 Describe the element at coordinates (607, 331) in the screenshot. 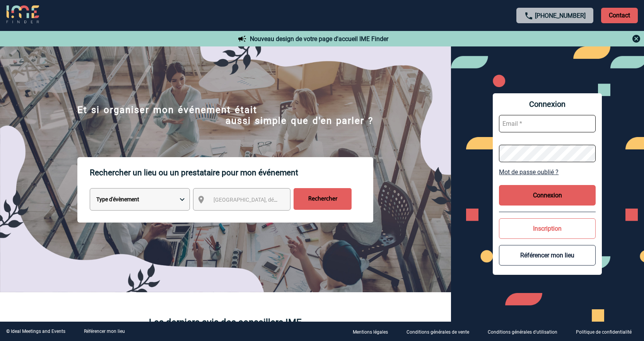

I see `a: Politique de confidentialité` at that location.